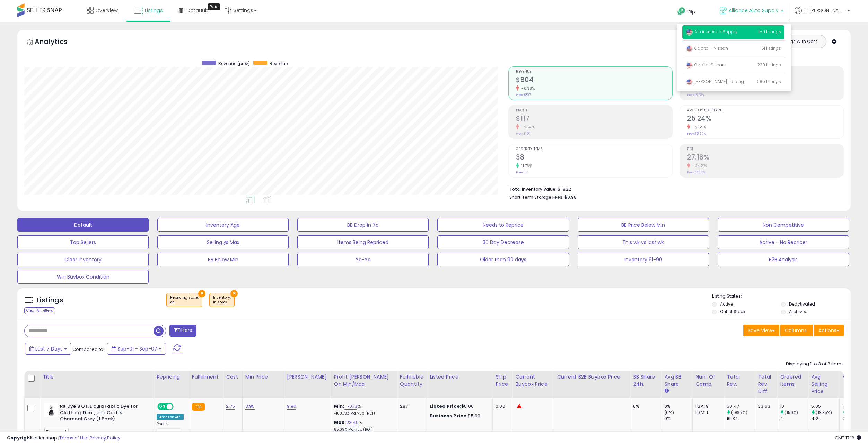 This screenshot has width=868, height=445. What do you see at coordinates (769, 65) in the screenshot?
I see `span: 230 listings` at bounding box center [769, 65].